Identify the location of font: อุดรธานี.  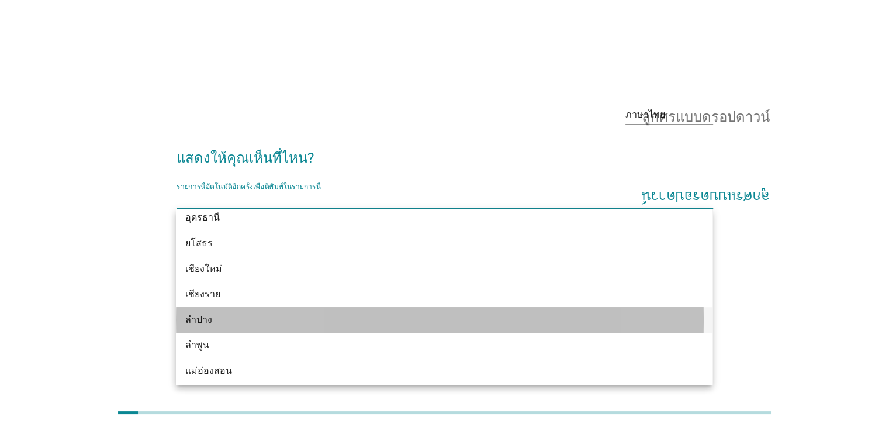
(202, 217).